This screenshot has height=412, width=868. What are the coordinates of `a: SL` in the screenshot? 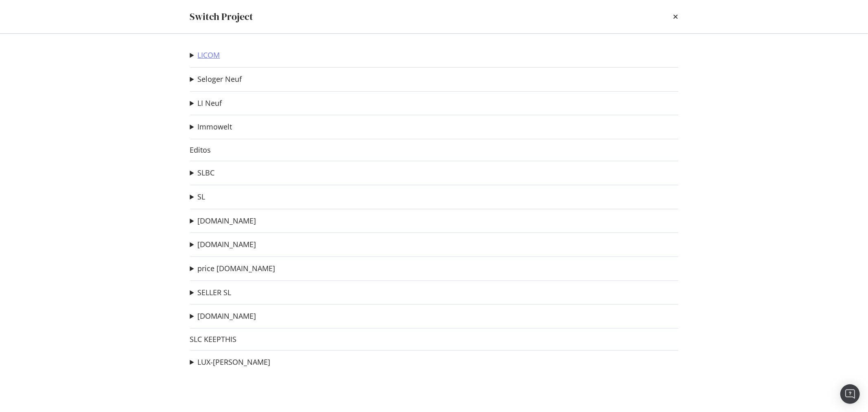 It's located at (202, 196).